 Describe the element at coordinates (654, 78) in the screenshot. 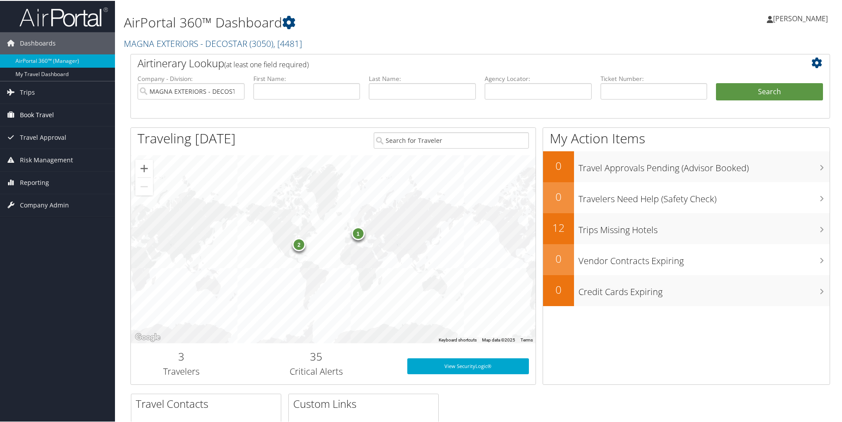

I see `label: Ticket Number:` at that location.